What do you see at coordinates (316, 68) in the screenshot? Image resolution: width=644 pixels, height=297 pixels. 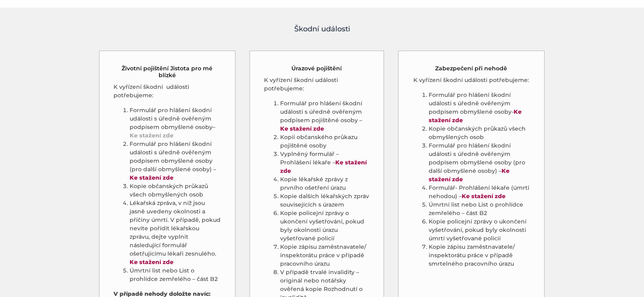 I see `h5: Úrazové pojištění` at bounding box center [316, 68].